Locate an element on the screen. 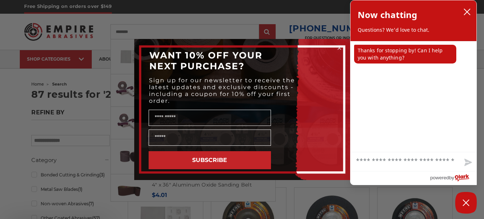  p: Thanks for stopping by! Can I help you with anything? is located at coordinates (405, 54).